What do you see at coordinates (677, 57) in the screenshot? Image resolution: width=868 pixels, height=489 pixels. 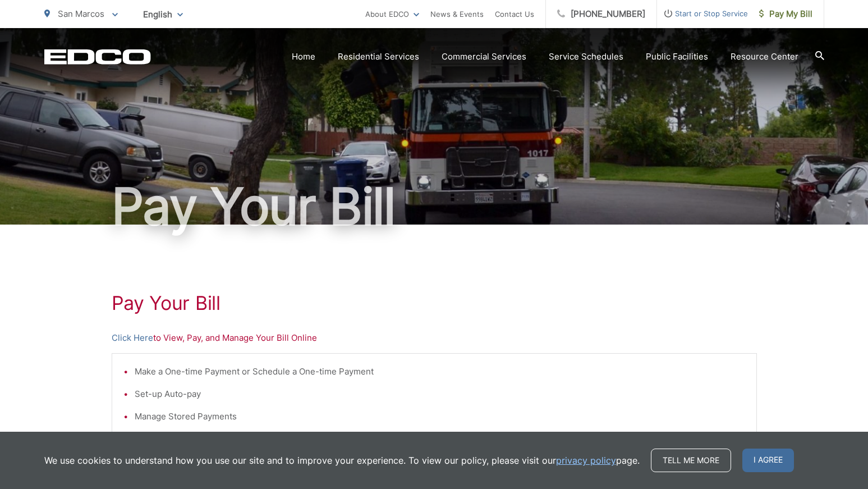 I see `a: Public Facilities` at bounding box center [677, 57].